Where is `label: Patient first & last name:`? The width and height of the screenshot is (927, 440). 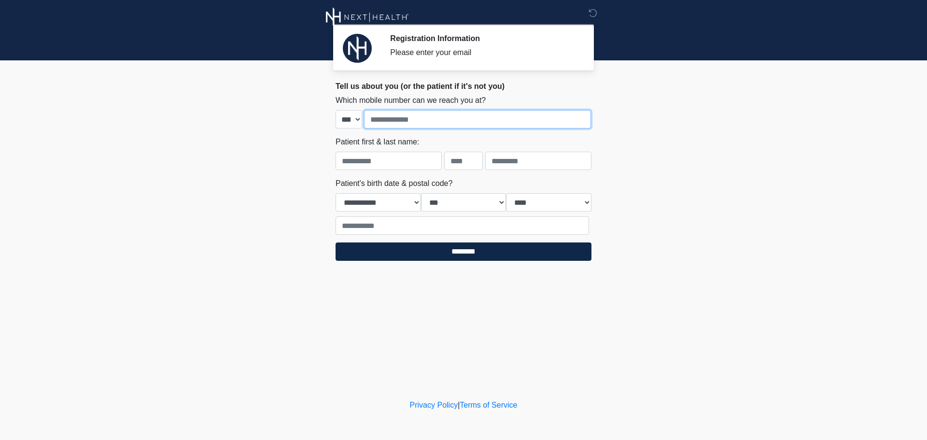
label: Patient first & last name: is located at coordinates (377, 142).